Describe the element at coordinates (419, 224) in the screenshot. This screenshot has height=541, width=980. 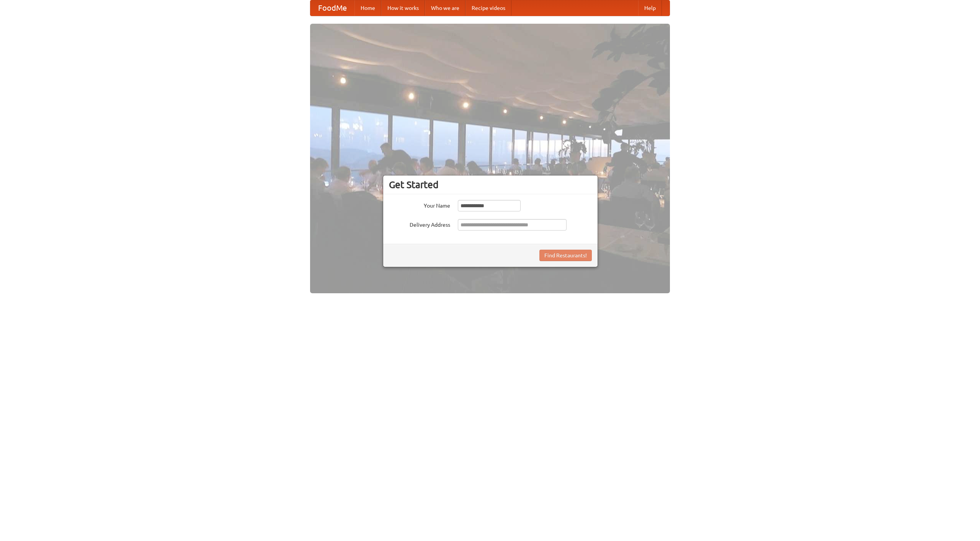
I see `label: Delivery Address` at that location.